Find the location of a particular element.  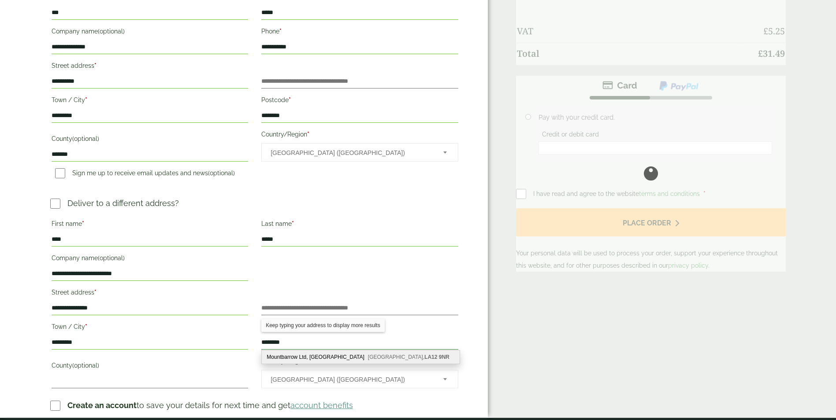

input: Sign me up to receive email updates and news(optional) is located at coordinates (60, 173).